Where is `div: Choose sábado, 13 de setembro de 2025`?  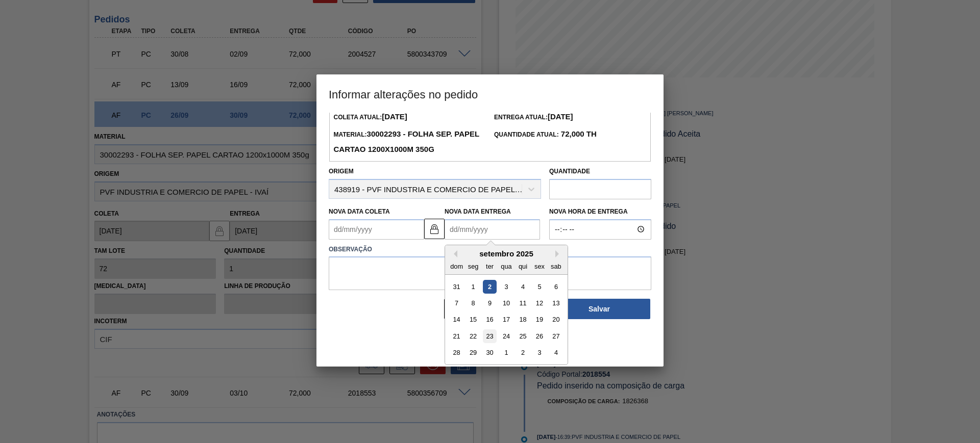 div: Choose sábado, 13 de setembro de 2025 is located at coordinates (556, 303).